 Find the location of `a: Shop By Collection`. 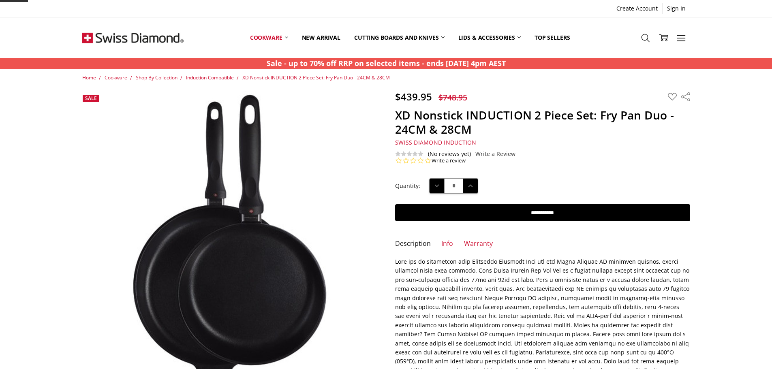

a: Shop By Collection is located at coordinates (156, 77).